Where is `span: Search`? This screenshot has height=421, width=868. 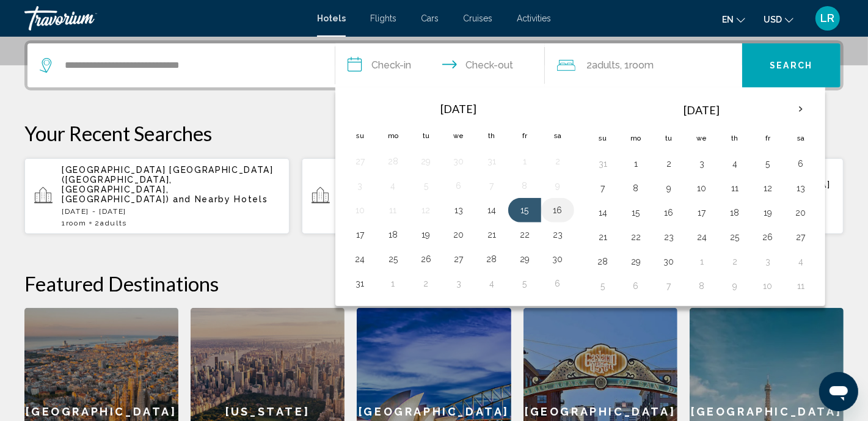 span: Search is located at coordinates (792, 66).